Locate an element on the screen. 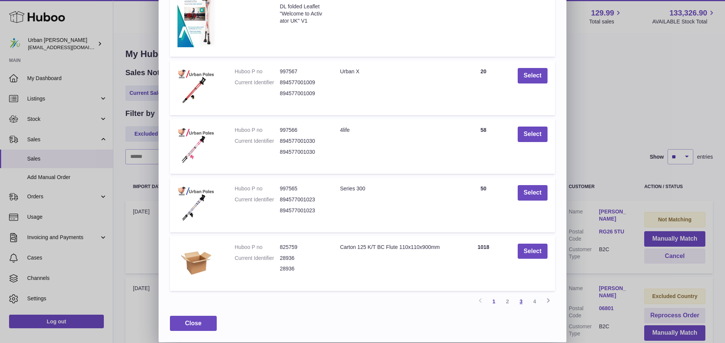 This screenshot has height=343, width=725. dd: 825759 is located at coordinates (303, 247).